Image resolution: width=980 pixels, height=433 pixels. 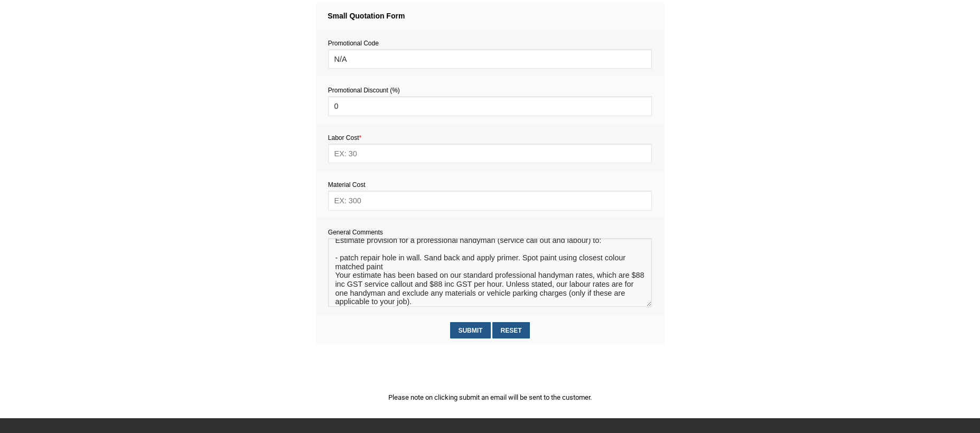 What do you see at coordinates (347, 184) in the screenshot?
I see `span: Material Cost` at bounding box center [347, 184].